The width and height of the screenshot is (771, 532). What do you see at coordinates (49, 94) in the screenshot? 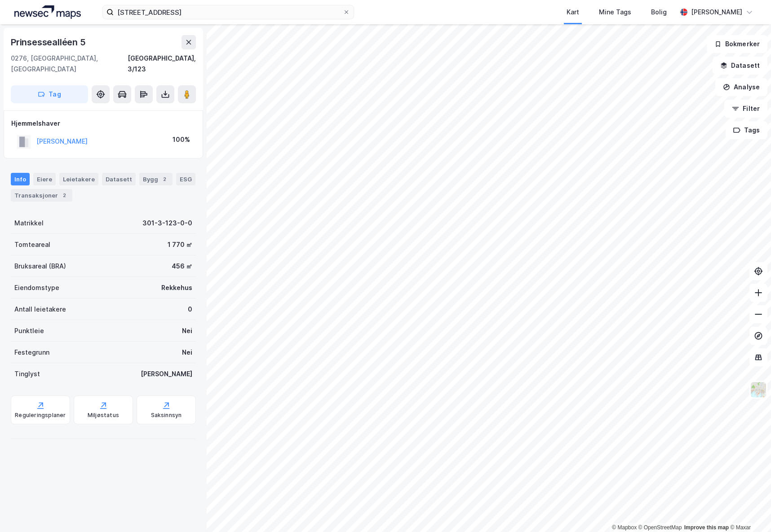
I see `button: Tag` at bounding box center [49, 94].